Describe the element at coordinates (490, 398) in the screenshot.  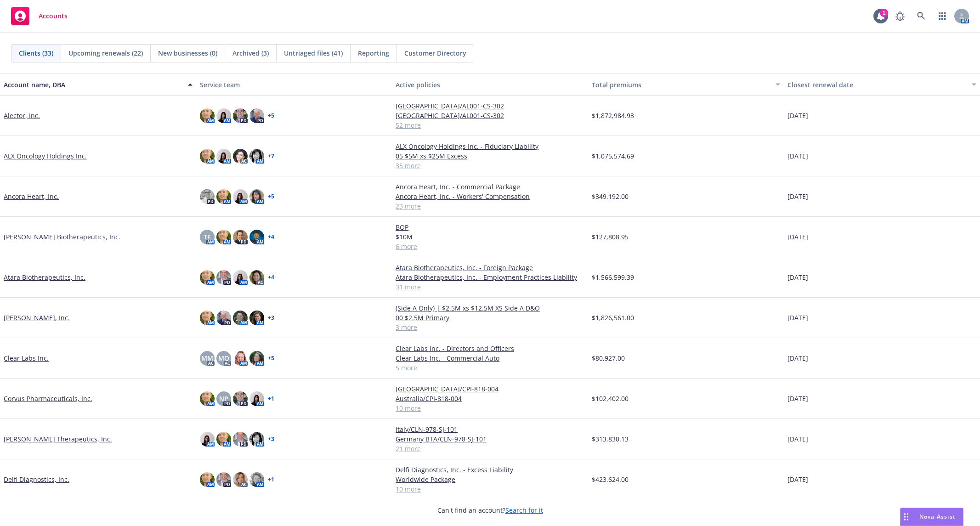
I see `a: Australia/CPI-818-004` at that location.